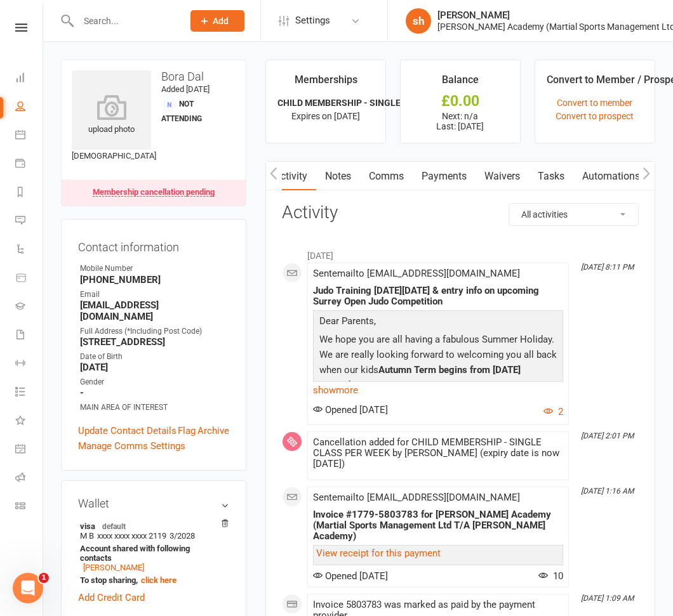 The width and height of the screenshot is (673, 616). What do you see at coordinates (460, 83) in the screenshot?
I see `div: Balance` at bounding box center [460, 83].